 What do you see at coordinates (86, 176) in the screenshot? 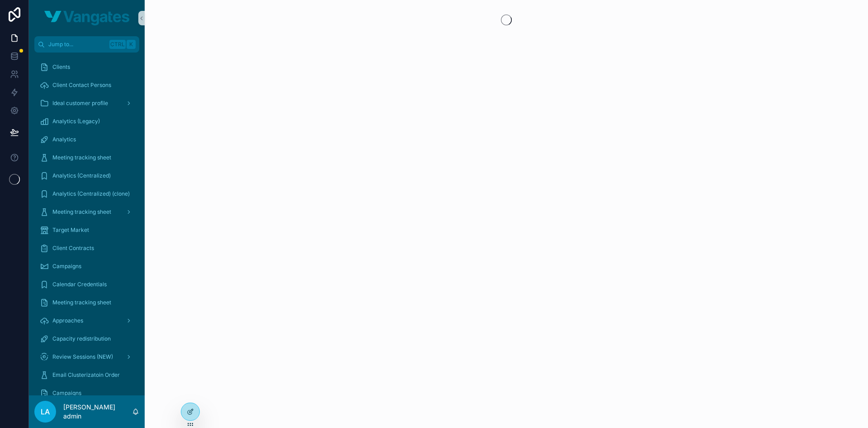
I see `a: Analytics (Centralized)` at bounding box center [86, 176].